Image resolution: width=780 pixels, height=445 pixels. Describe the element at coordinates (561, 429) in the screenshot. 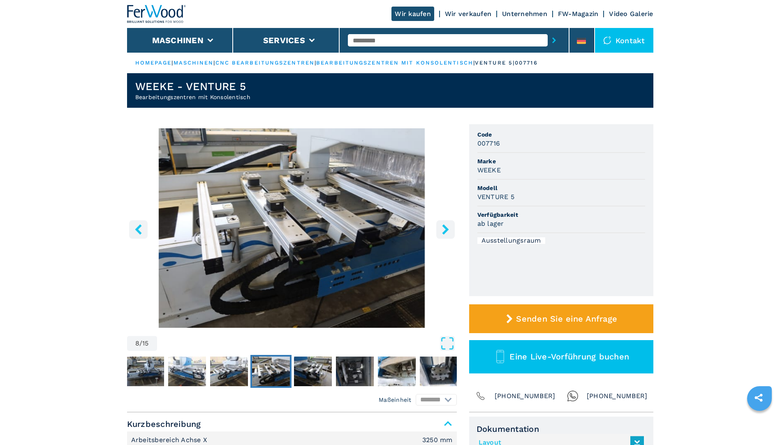

I see `span: Dokumentation` at that location.